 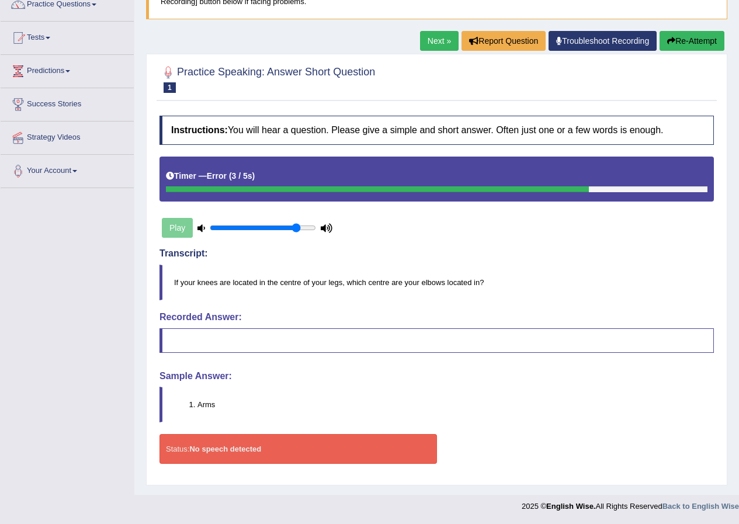 I want to click on strong: English Wise., so click(x=571, y=506).